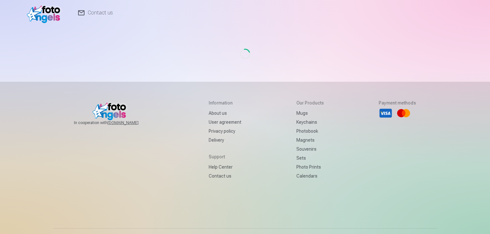  Describe the element at coordinates (403, 113) in the screenshot. I see `li: Mastercard` at that location.